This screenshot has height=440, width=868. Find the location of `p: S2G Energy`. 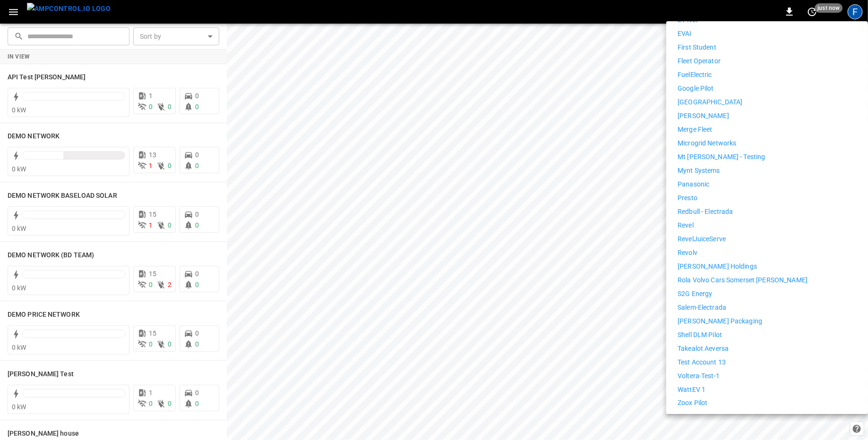

p: S2G Energy is located at coordinates (695, 294).